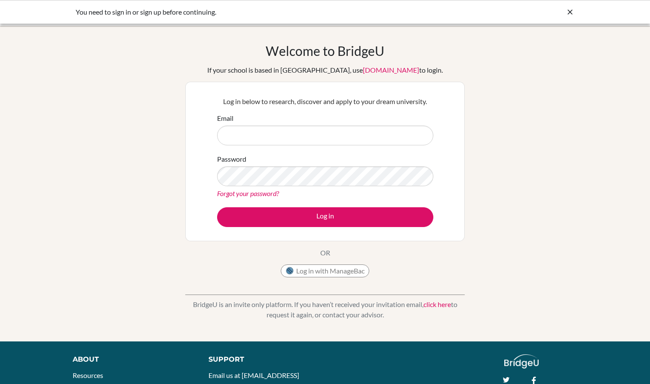  What do you see at coordinates (325, 253) in the screenshot?
I see `p: OR` at bounding box center [325, 253].